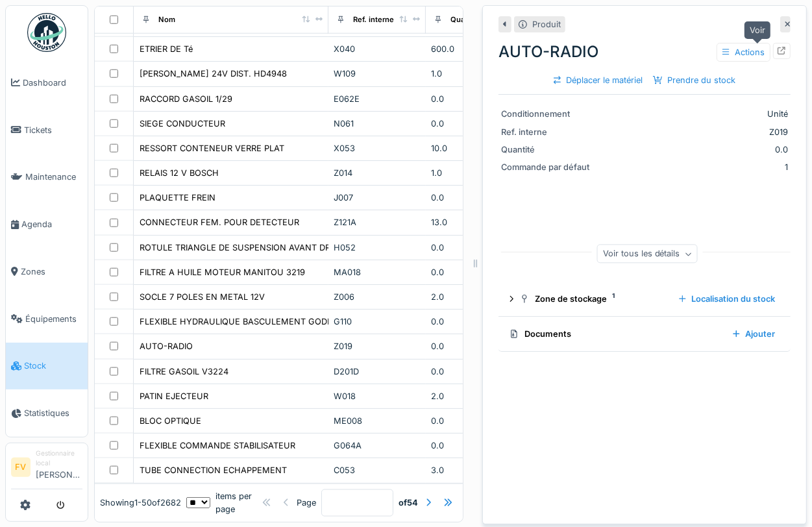 The image size is (812, 527). Describe the element at coordinates (727, 299) in the screenshot. I see `div: Localisation du stock` at that location.